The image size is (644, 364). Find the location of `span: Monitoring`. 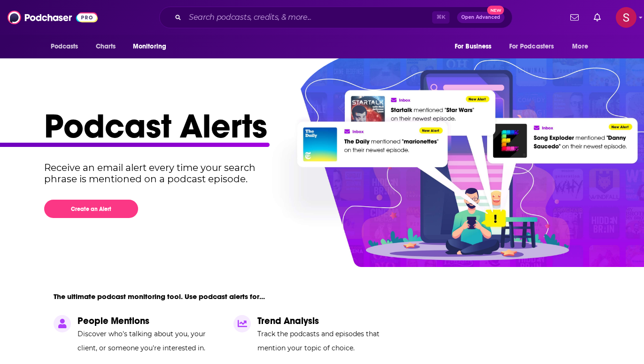

span: Monitoring is located at coordinates (149, 47).